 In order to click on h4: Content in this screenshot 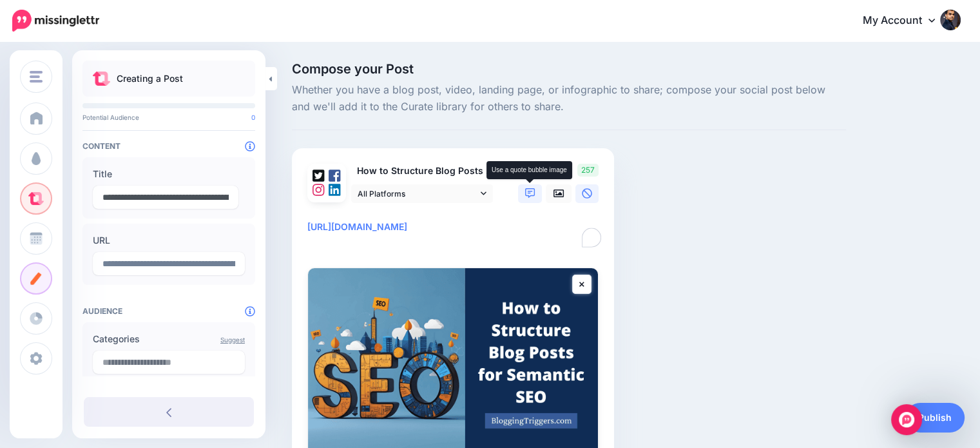, I will do `click(168, 145)`.